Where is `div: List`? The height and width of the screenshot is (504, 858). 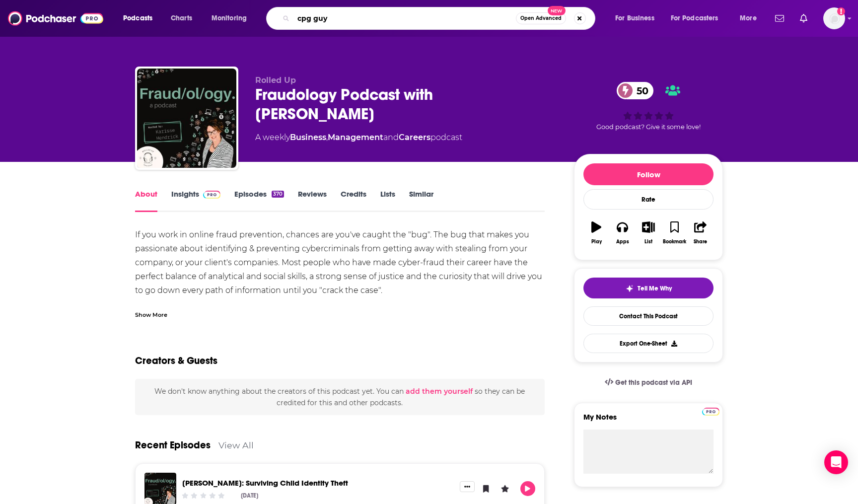
div: List is located at coordinates (649, 242).